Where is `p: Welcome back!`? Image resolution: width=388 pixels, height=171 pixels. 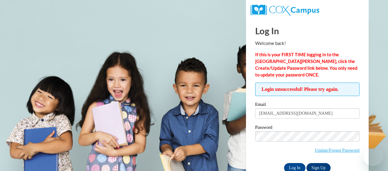 p: Welcome back! is located at coordinates (307, 44).